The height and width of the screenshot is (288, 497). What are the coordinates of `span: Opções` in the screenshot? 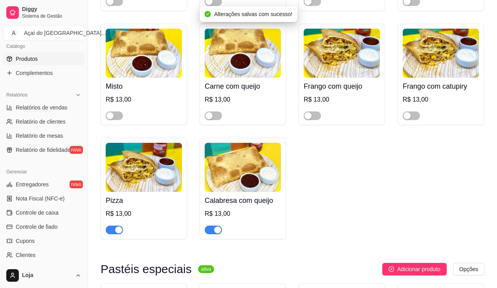 It's located at (469, 270).